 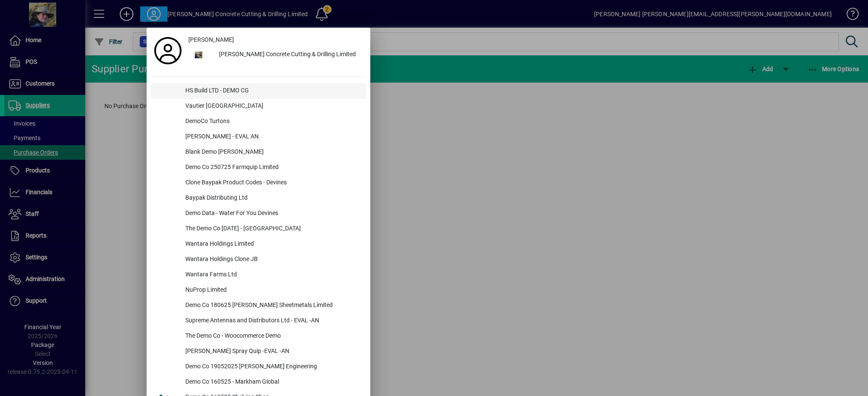 I want to click on div: Supreme Antennas and Distributors Ltd - EVAL -AN, so click(x=272, y=321).